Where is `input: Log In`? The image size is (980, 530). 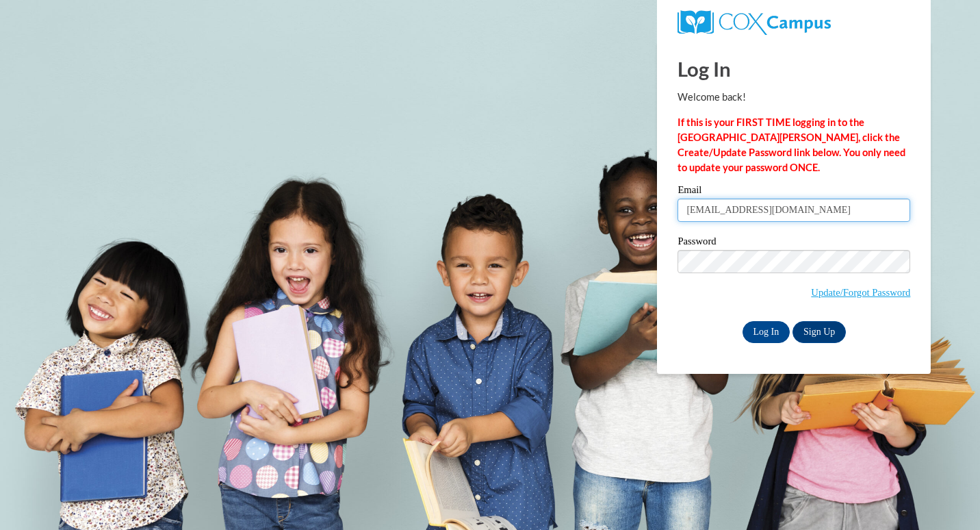 input: Log In is located at coordinates (767, 332).